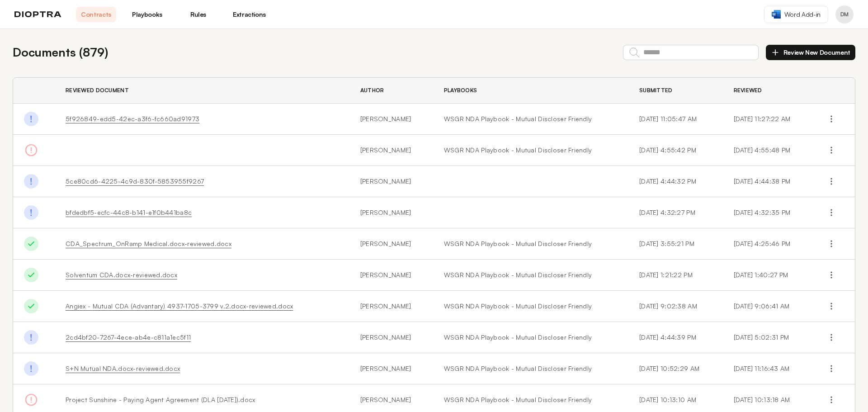 The height and width of the screenshot is (412, 868). What do you see at coordinates (148, 243) in the screenshot?
I see `a: CDA_Spectrum_OnRamp Medical.docx-reviewed.docx` at bounding box center [148, 243].